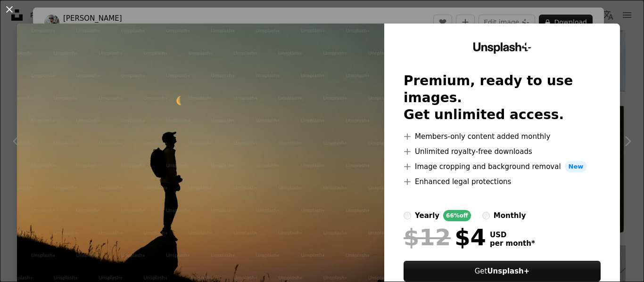 This screenshot has width=644, height=282. I want to click on span: USD, so click(513, 235).